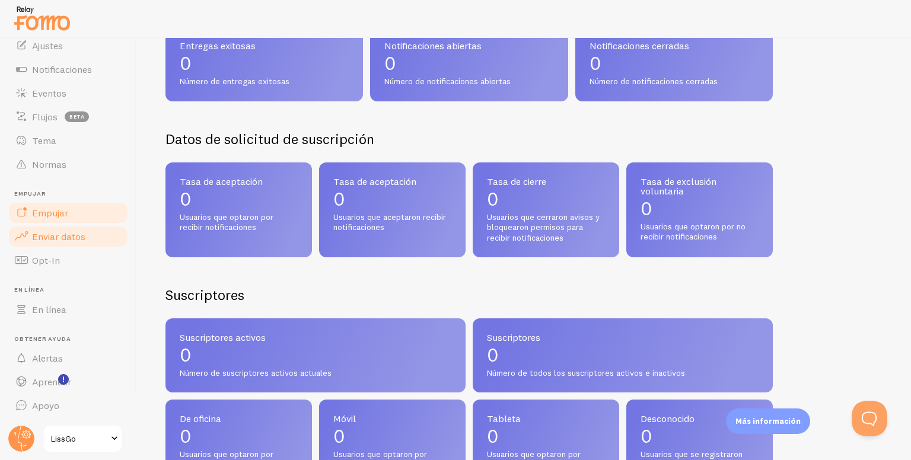  What do you see at coordinates (234, 81) in the screenshot?
I see `font: Número de entregas exitosas` at bounding box center [234, 81].